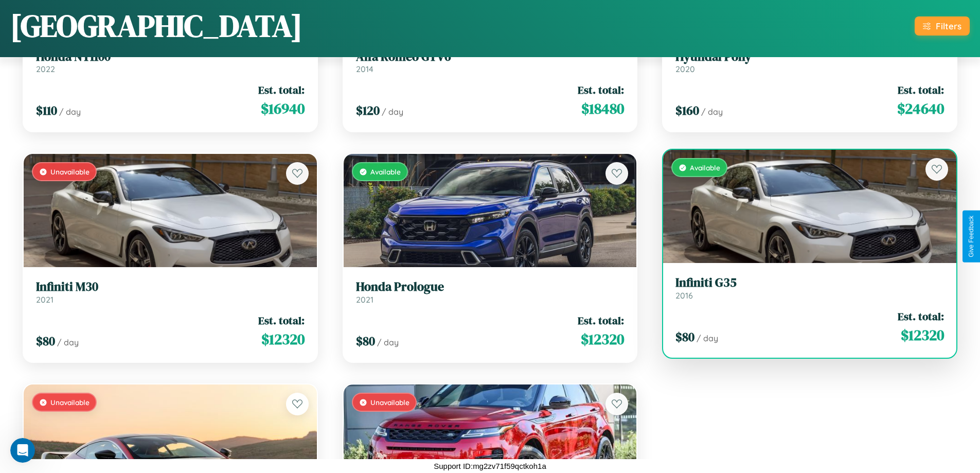 The height and width of the screenshot is (473, 980). What do you see at coordinates (368, 110) in the screenshot?
I see `span: $ 120` at bounding box center [368, 110].